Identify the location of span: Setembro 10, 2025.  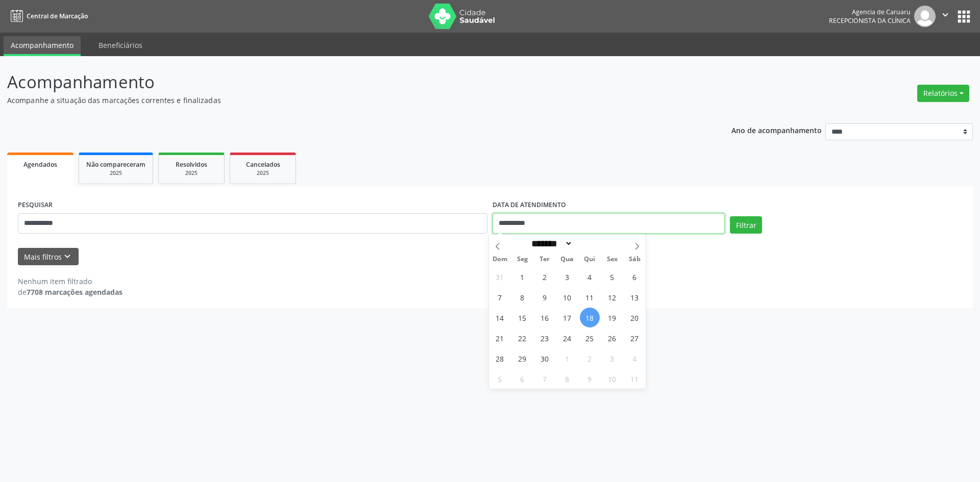
(567, 297).